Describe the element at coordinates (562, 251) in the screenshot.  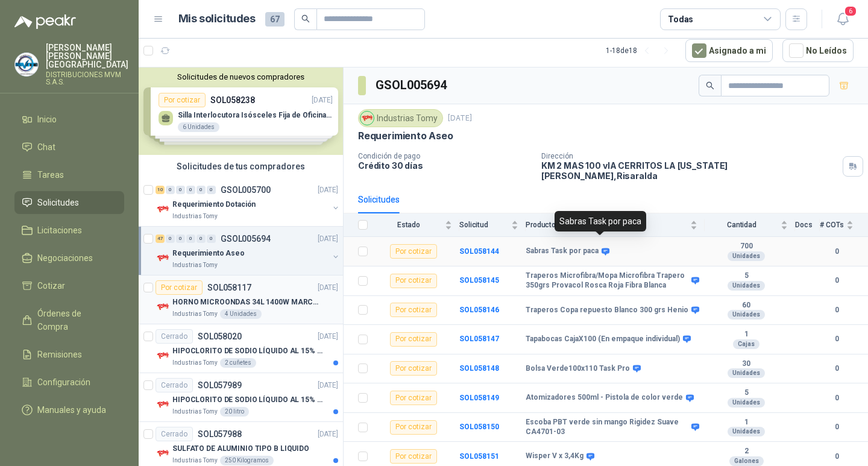
I see `b: Sabras Task por paca` at that location.